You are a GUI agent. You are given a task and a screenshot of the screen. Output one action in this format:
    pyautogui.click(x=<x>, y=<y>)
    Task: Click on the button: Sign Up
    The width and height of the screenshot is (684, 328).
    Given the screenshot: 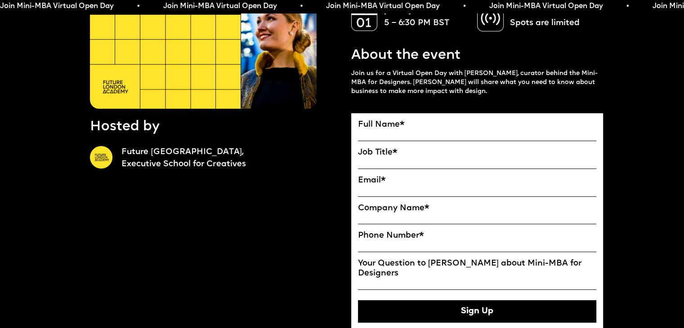 What is the action you would take?
    pyautogui.click(x=477, y=312)
    